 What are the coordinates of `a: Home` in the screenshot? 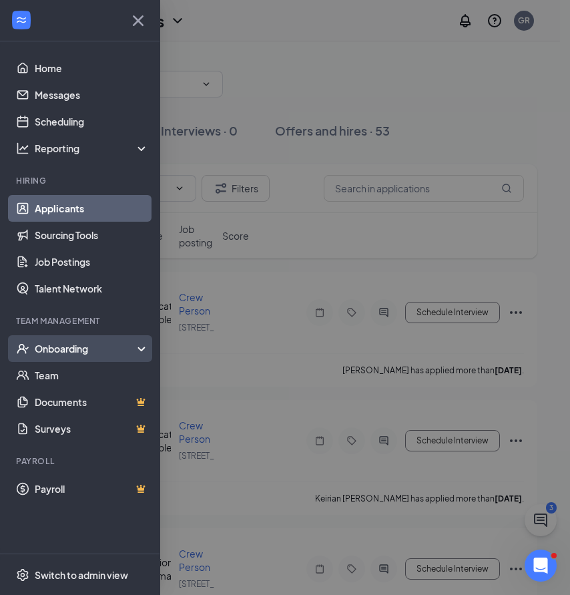 It's located at (91, 68).